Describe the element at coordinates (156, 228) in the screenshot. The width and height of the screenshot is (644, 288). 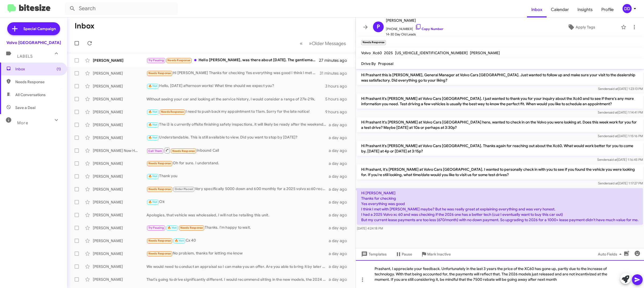
I see `span: Try Pausing` at that location.